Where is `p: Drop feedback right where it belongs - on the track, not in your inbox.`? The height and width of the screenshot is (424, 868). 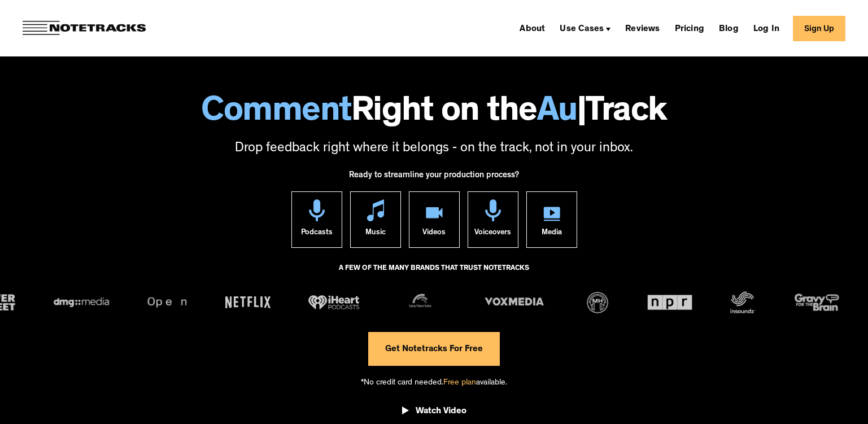 p: Drop feedback right where it belongs - on the track, not in your inbox. is located at coordinates (434, 149).